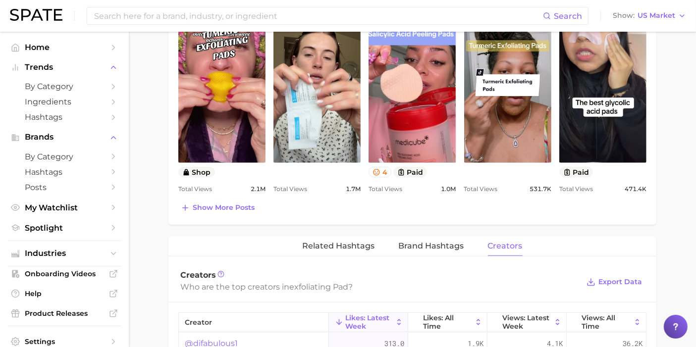 The height and width of the screenshot is (347, 696). I want to click on a: Onboarding Videos, so click(64, 274).